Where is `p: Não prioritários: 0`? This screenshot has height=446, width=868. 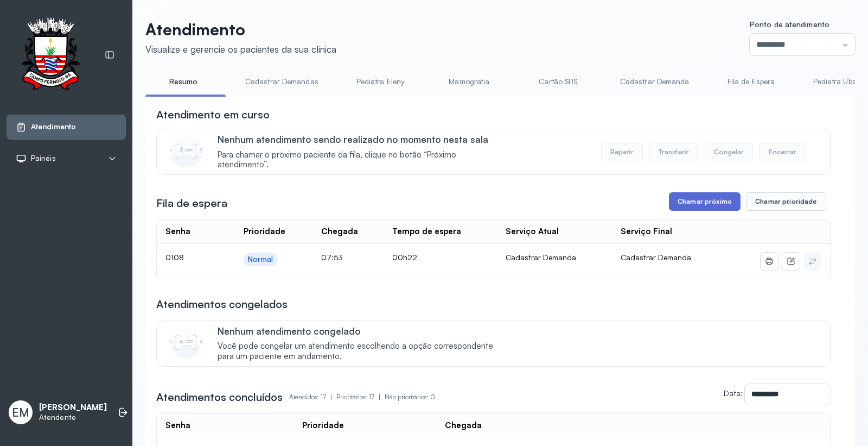
p: Não prioritários: 0 is located at coordinates (409, 397).